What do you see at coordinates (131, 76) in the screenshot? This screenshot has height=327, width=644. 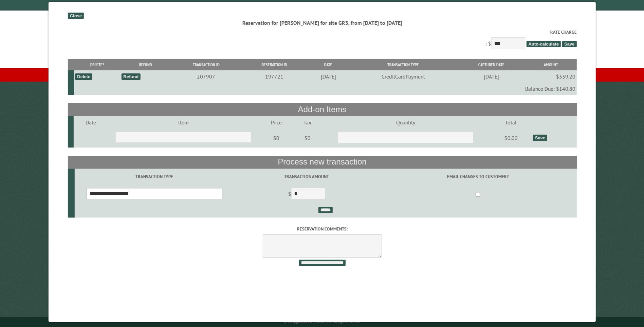 I see `div: Refund` at bounding box center [131, 76].